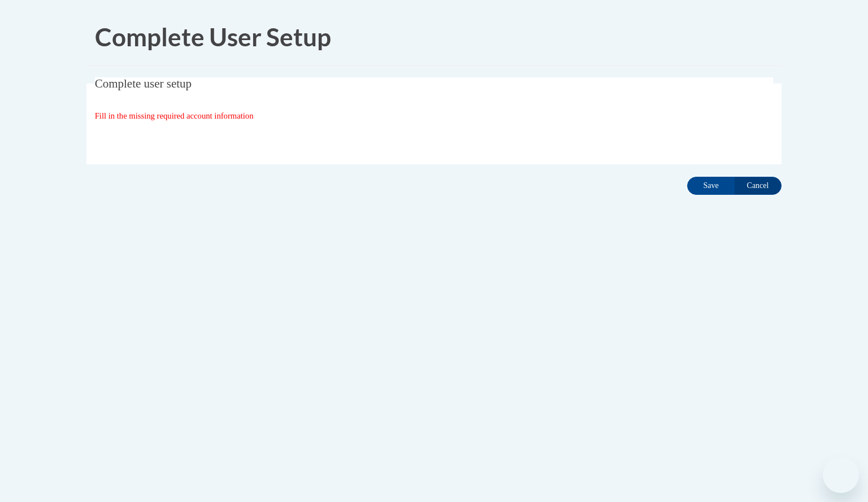  Describe the element at coordinates (143, 84) in the screenshot. I see `span: Complete user setup` at that location.